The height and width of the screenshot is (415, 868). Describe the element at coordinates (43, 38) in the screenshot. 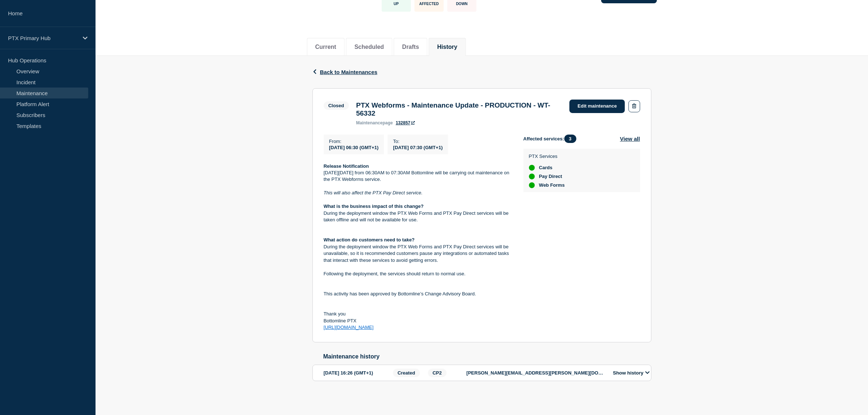

I see `p: PTX Primary Hub` at that location.